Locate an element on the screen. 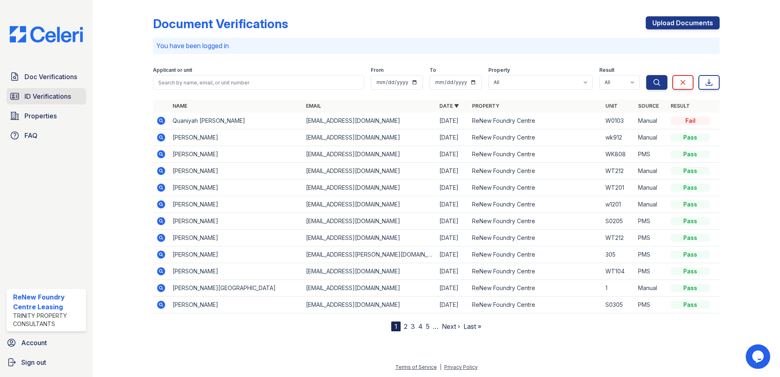 The height and width of the screenshot is (377, 780). label: Applicant or unit is located at coordinates (173, 70).